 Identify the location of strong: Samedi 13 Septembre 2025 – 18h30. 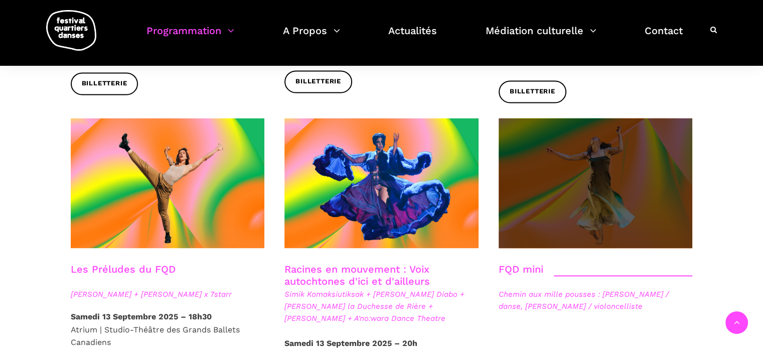
(141, 316).